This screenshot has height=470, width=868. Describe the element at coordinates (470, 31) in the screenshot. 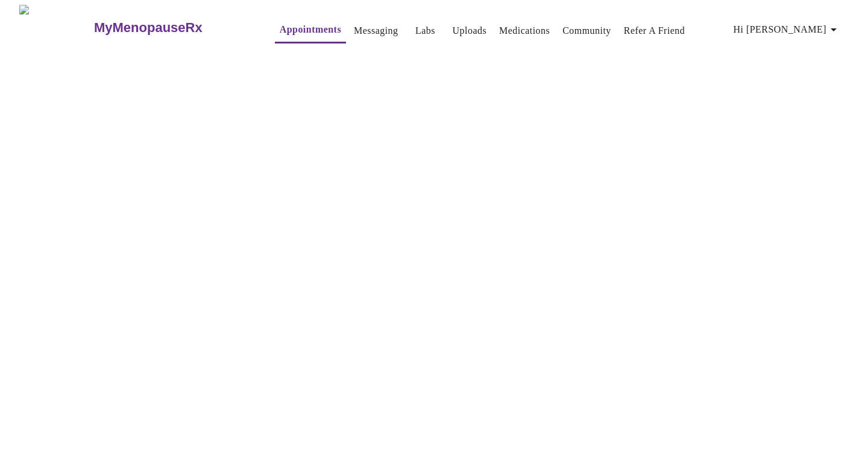

I see `a: Uploads` at that location.